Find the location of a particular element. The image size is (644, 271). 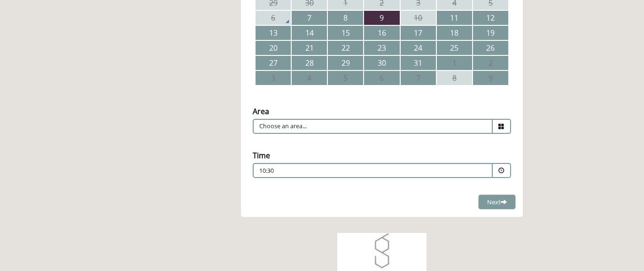

td: 26 is located at coordinates (490, 48).